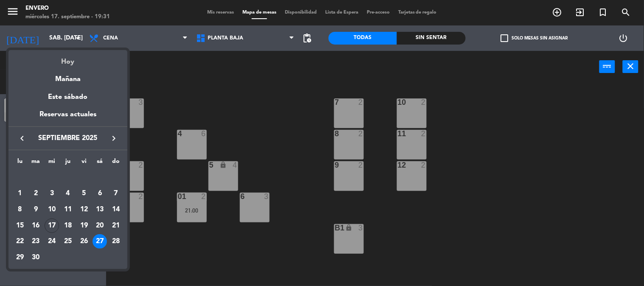 Image resolution: width=644 pixels, height=286 pixels. What do you see at coordinates (100, 163) in the screenshot?
I see `th: sábado` at bounding box center [100, 163].